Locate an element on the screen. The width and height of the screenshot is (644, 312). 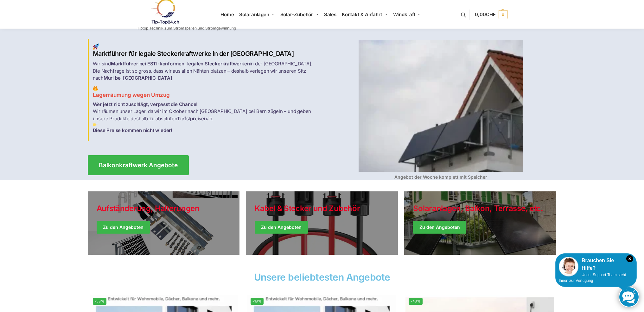
img: Home 2 is located at coordinates (95, 88).